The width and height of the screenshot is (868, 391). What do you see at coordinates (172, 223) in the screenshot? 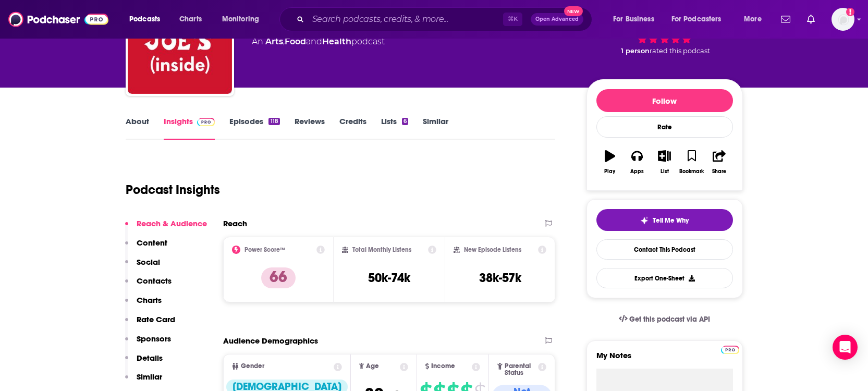
I see `p: Reach & Audience` at bounding box center [172, 223].